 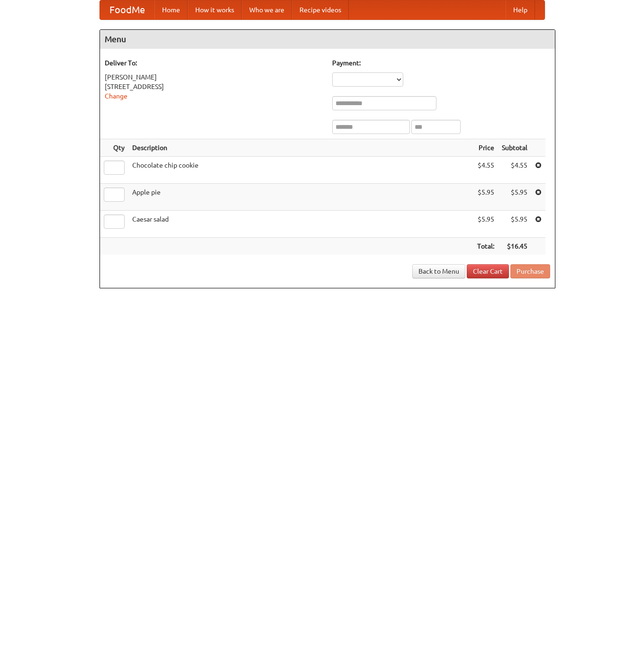 I want to click on a: Who we are, so click(x=267, y=10).